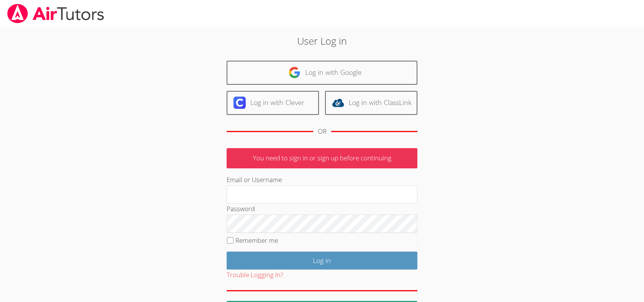 The image size is (644, 302). What do you see at coordinates (55, 13) in the screenshot?
I see `img: airtutors_banner-c4298cdbf04f3fff15de1276eac7730deb9818008684d7c2e4769d2f7ddbe033.png` at bounding box center [55, 13].